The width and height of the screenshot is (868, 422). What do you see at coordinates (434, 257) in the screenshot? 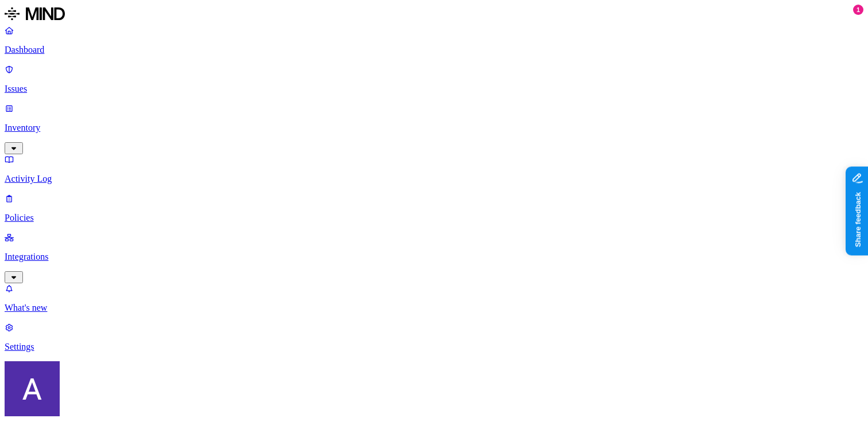
I see `a: Integrations` at bounding box center [434, 257].